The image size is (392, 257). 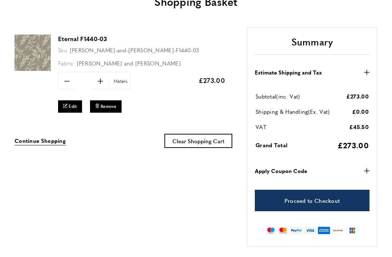 What do you see at coordinates (33, 53) in the screenshot?
I see `img: Eternal F1440-03` at bounding box center [33, 53].